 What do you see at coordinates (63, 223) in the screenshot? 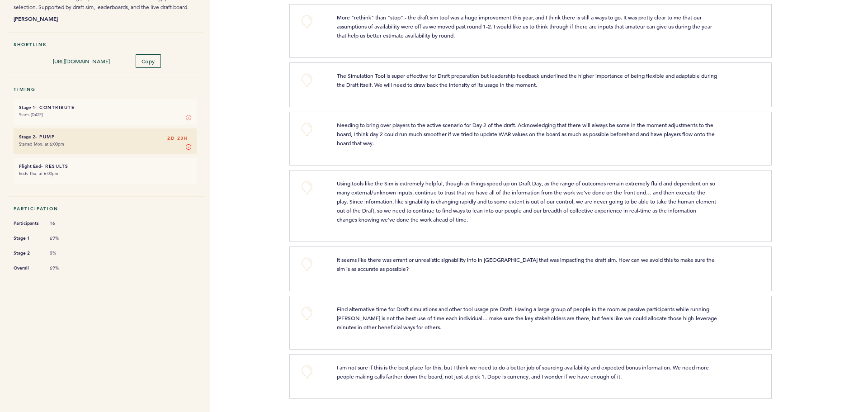
I see `span: 16` at bounding box center [63, 223].